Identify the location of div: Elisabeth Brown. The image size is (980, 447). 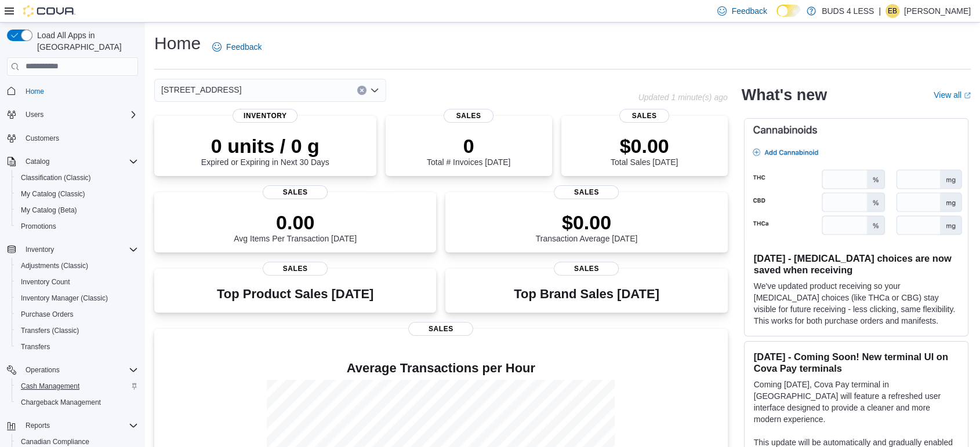
(892, 11).